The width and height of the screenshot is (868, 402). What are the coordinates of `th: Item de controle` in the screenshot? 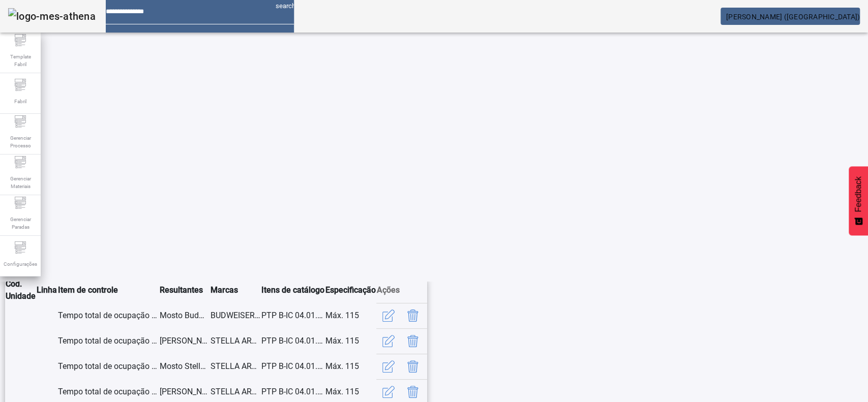 It's located at (108, 290).